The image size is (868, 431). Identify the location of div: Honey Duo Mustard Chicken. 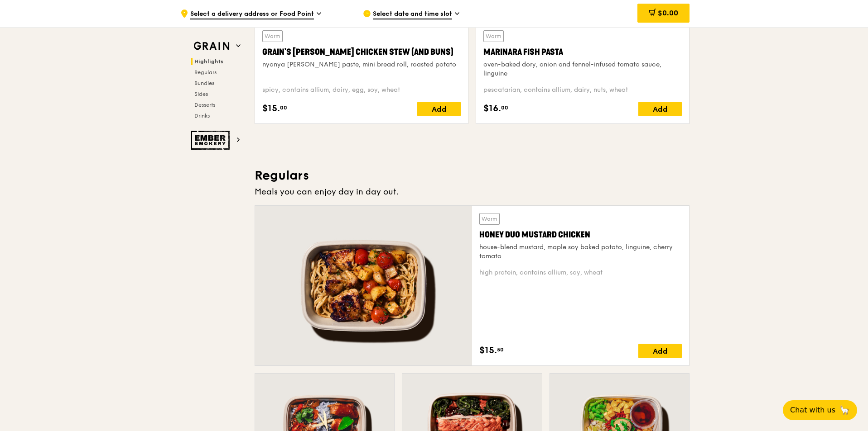
(580, 235).